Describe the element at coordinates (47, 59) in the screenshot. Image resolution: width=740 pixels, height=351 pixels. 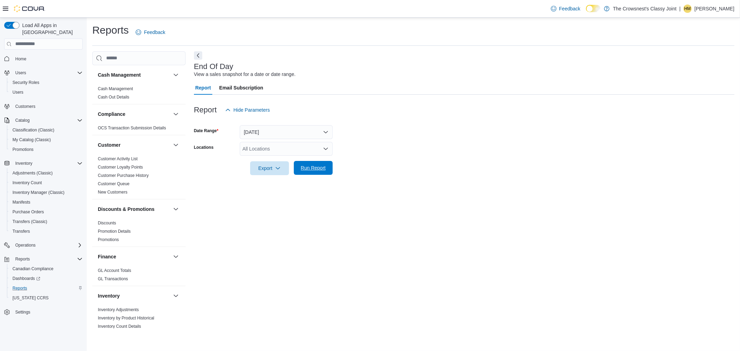
I see `span: Home` at that location.